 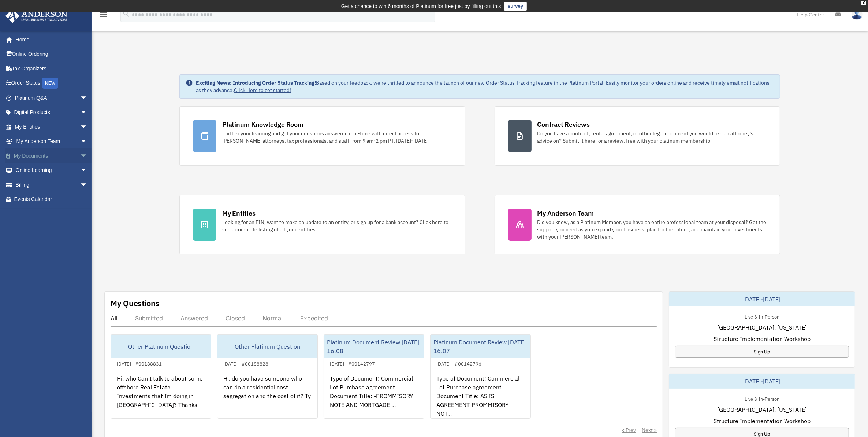 I want to click on div: NEW, so click(x=50, y=83).